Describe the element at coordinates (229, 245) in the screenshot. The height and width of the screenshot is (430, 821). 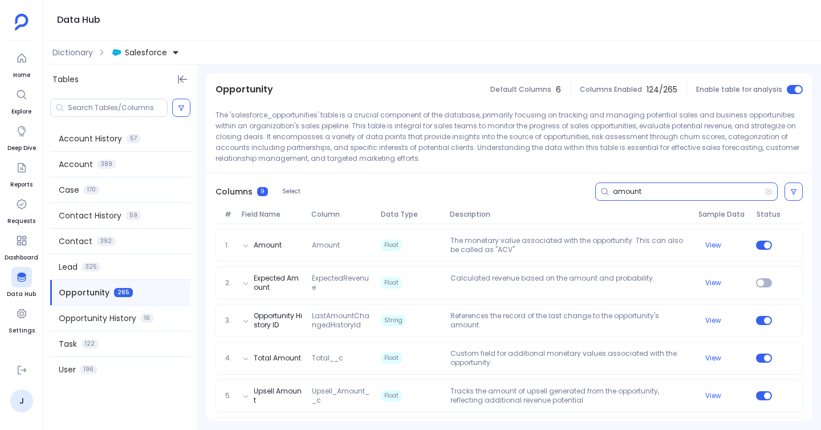
I see `span: 1.` at that location.